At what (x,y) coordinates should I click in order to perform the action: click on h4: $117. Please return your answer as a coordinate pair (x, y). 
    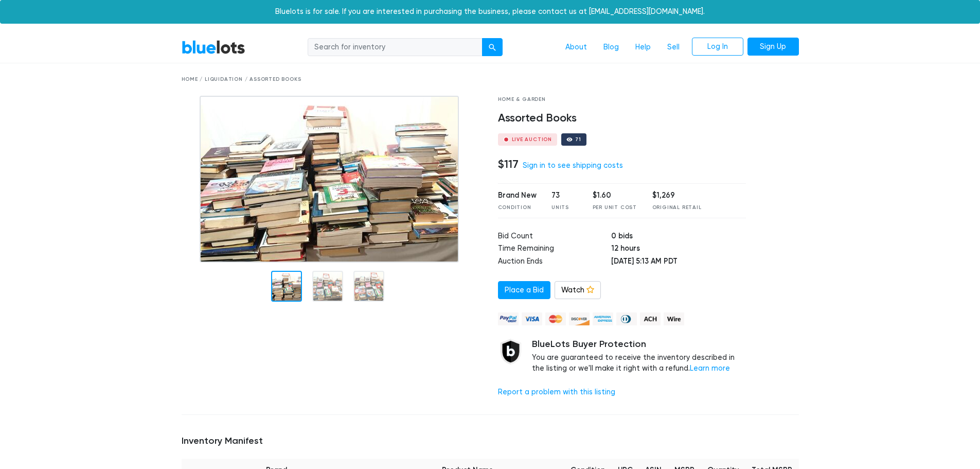
    Looking at the image, I should click on (508, 164).